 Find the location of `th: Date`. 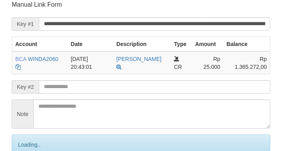

th: Date is located at coordinates (91, 44).